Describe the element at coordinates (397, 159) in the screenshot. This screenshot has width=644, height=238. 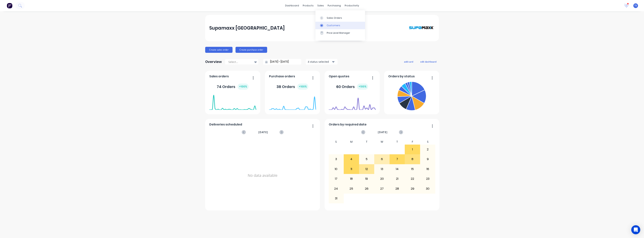
I see `div: 7` at that location.